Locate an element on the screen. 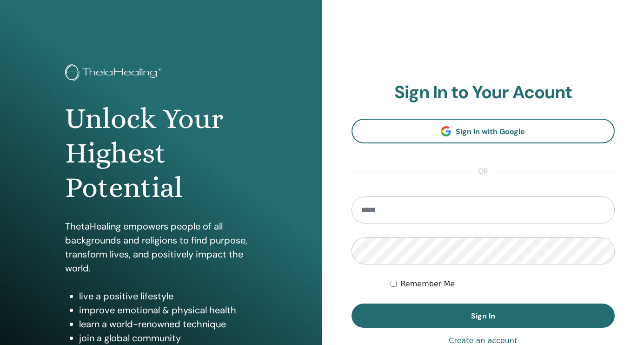 The width and height of the screenshot is (644, 345). h1: Unlock Your Highest Potential is located at coordinates (161, 153).